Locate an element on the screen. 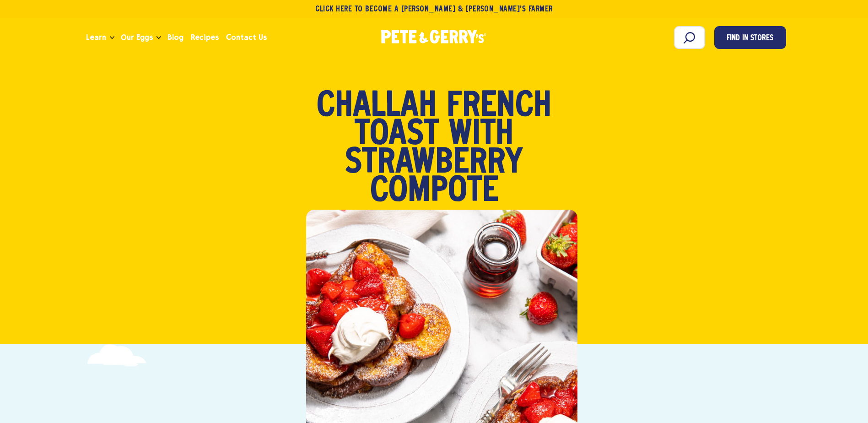 This screenshot has height=423, width=868. a: Find in Stores is located at coordinates (750, 37).